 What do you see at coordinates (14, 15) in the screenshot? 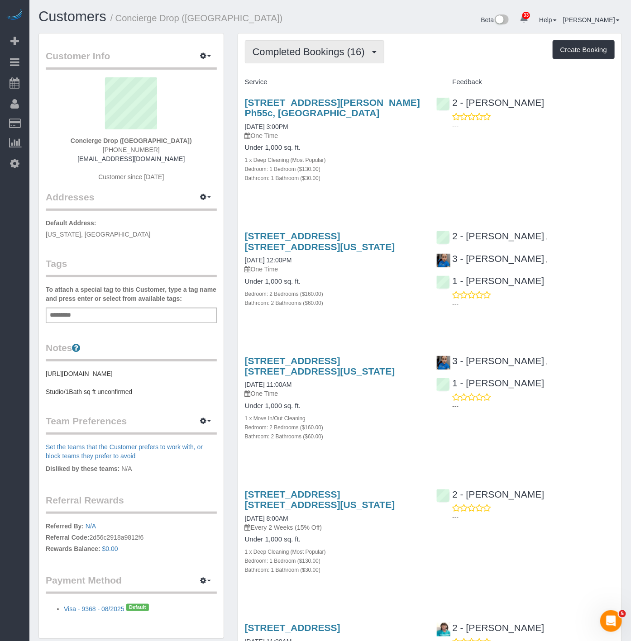
I see `img: Automaid Logo` at bounding box center [14, 15].